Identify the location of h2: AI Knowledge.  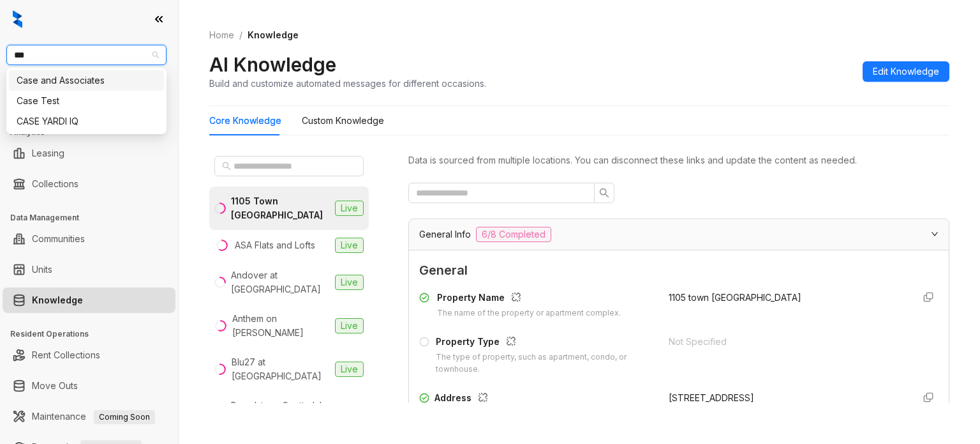
(273, 65).